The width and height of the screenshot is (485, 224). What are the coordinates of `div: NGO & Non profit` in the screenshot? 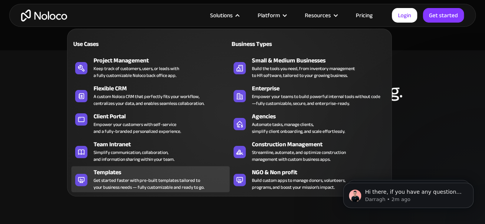 It's located at (321, 172).